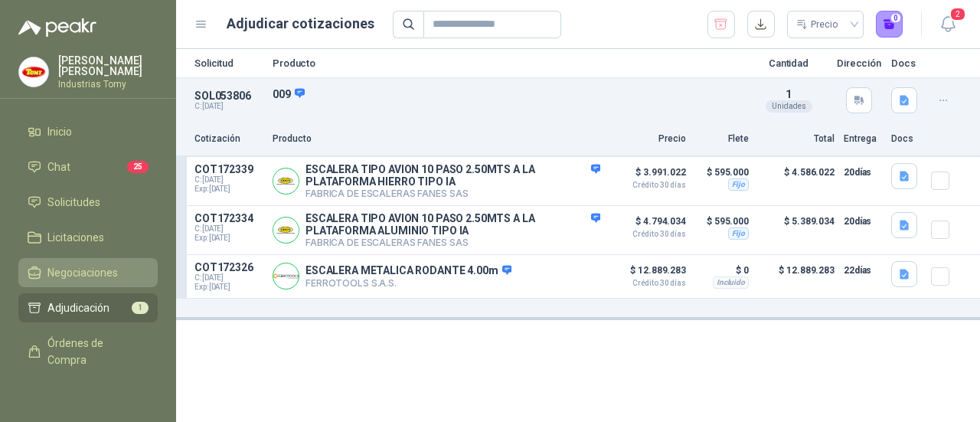  I want to click on p: 22 días, so click(862, 270).